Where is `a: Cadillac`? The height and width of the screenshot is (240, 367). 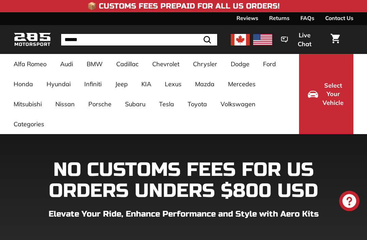 a: Cadillac is located at coordinates (127, 64).